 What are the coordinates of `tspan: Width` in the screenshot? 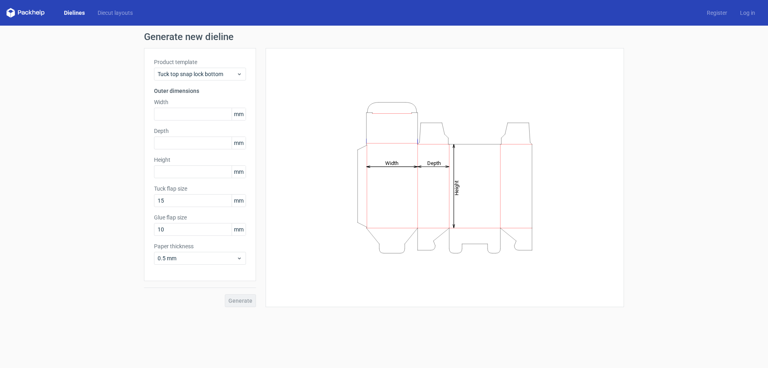 It's located at (392, 162).